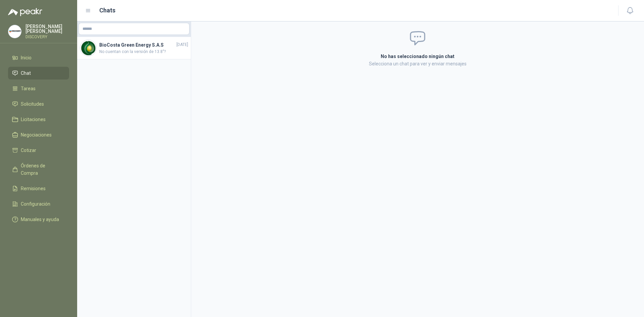 The height and width of the screenshot is (317, 644). I want to click on h2: No has seleccionado ningún chat, so click(418, 56).